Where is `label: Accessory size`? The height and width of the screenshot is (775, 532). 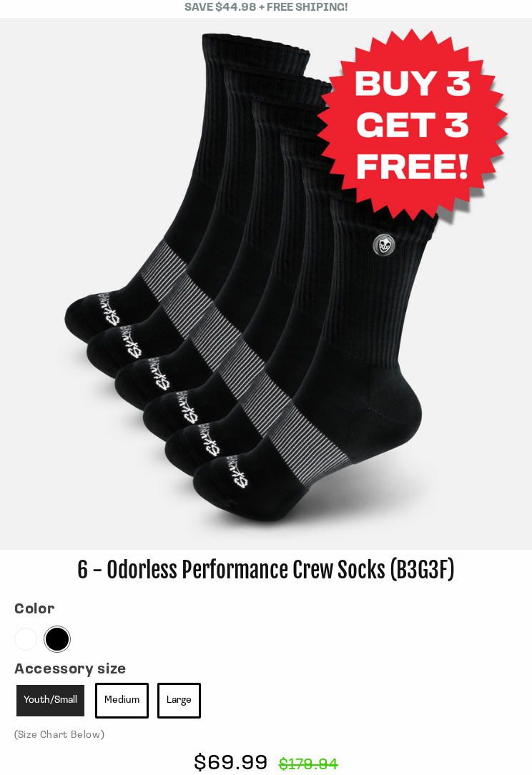 label: Accessory size is located at coordinates (70, 670).